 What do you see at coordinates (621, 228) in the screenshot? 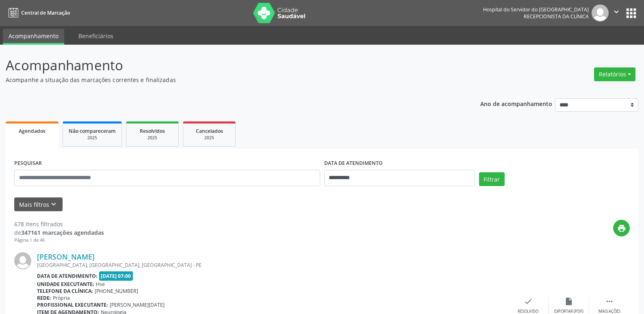
I see `i: print` at bounding box center [621, 228].